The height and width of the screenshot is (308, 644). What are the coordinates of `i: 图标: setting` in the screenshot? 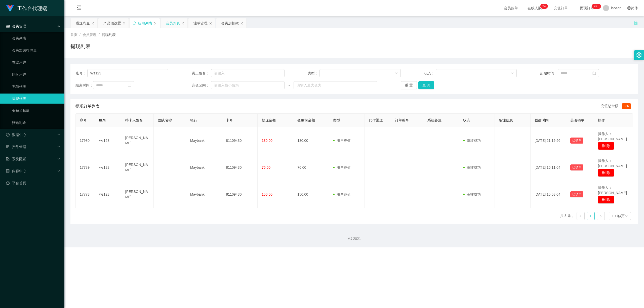 It's located at (639, 55).